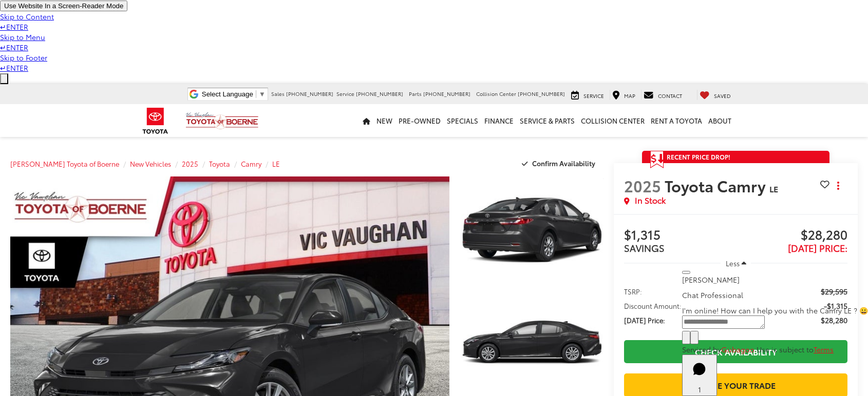  Describe the element at coordinates (657, 160) in the screenshot. I see `span: Get Price Drop Alert` at that location.